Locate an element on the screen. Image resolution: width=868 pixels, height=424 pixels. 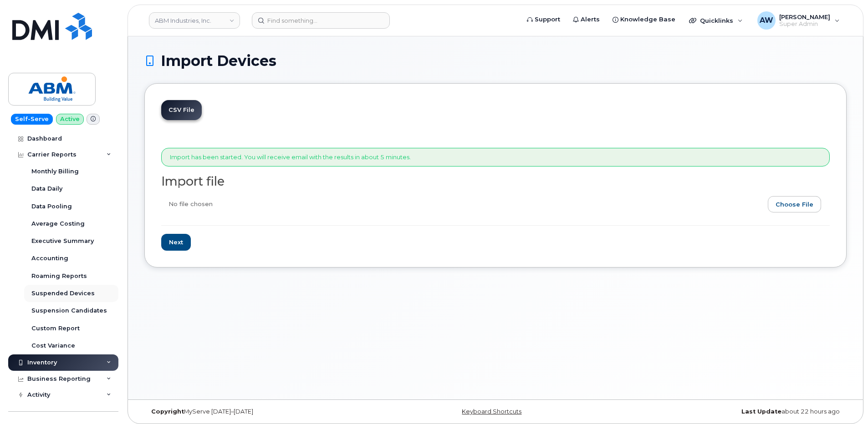
input: Next is located at coordinates (176, 242).